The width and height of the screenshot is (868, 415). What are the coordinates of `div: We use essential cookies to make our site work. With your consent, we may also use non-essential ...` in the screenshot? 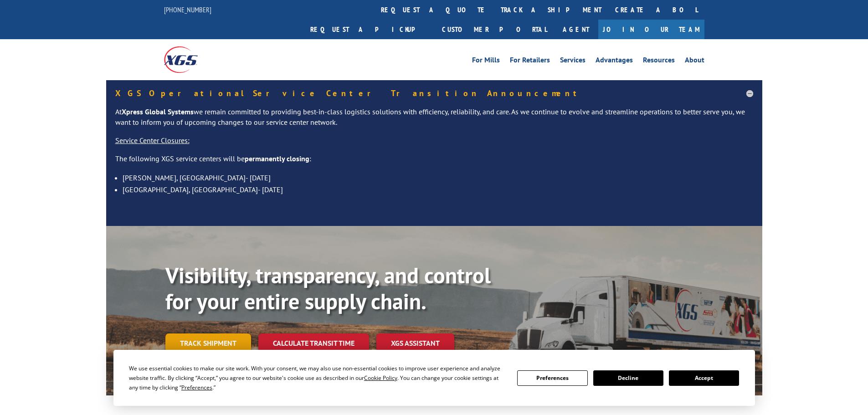 It's located at (318, 378).